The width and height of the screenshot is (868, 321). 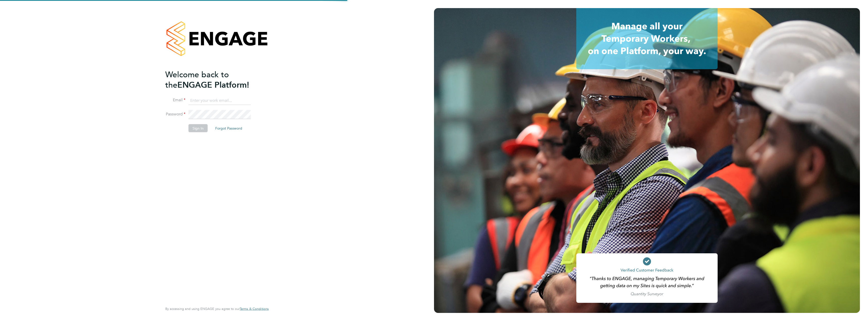 What do you see at coordinates (217, 309) in the screenshot?
I see `span: By accessing and using ENGAGE you agree to our` at bounding box center [217, 309].